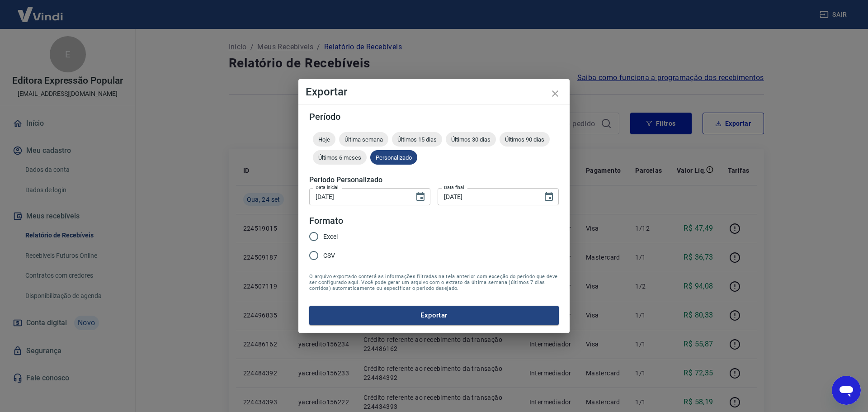  I want to click on div: Últimos 6 meses, so click(340, 158).